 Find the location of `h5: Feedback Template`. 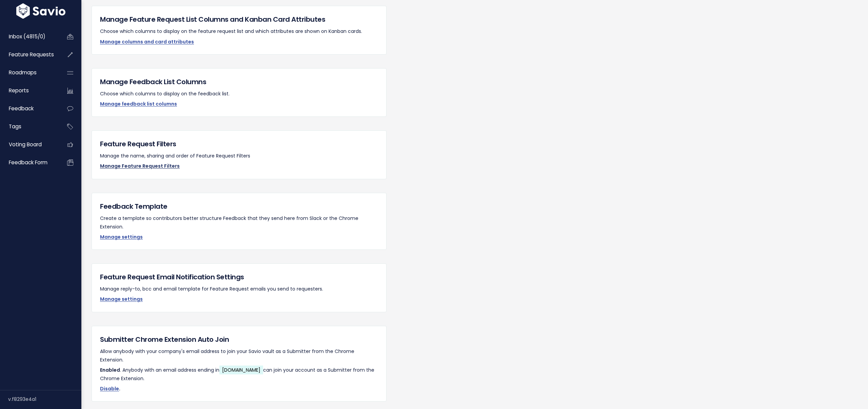

h5: Feedback Template is located at coordinates (239, 206).